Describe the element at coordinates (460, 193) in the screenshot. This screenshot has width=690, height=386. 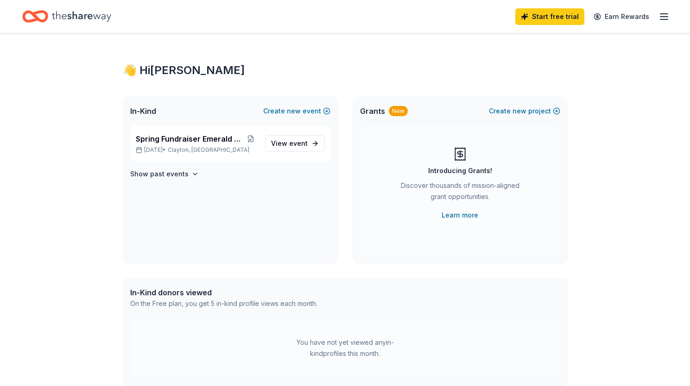
I see `div: Discover thousands of mission-aligned grant opportunities.` at that location.